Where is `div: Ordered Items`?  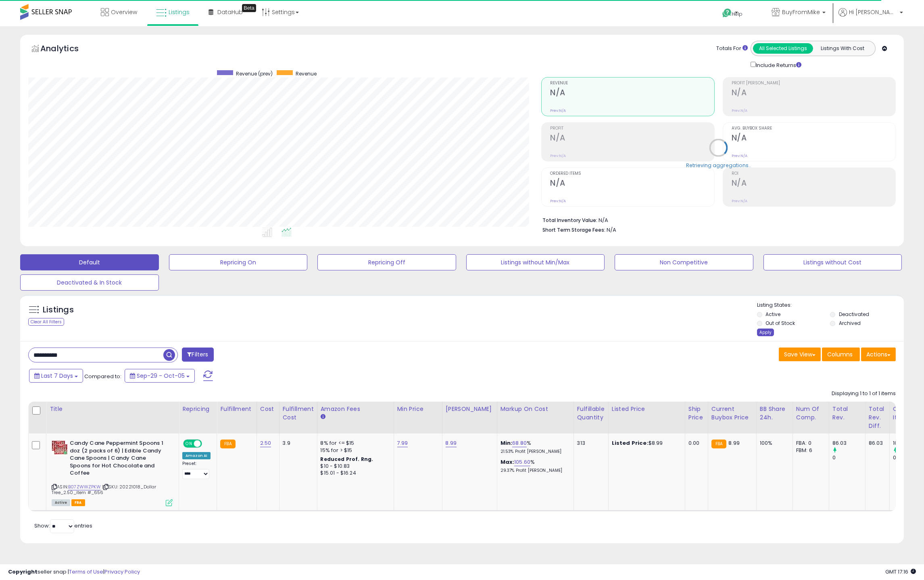
div: Ordered Items is located at coordinates (908, 413).